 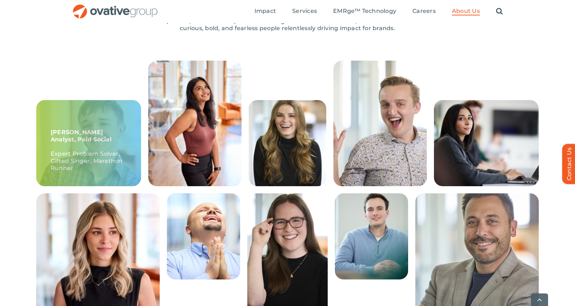 I want to click on a: OG_Full_horizontal_RGB, so click(x=115, y=7).